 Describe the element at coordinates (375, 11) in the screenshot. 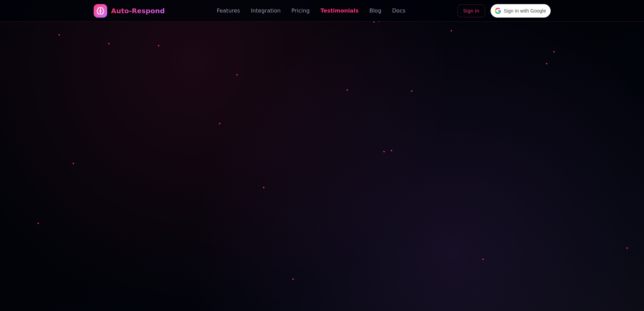

I see `a: Blog` at that location.